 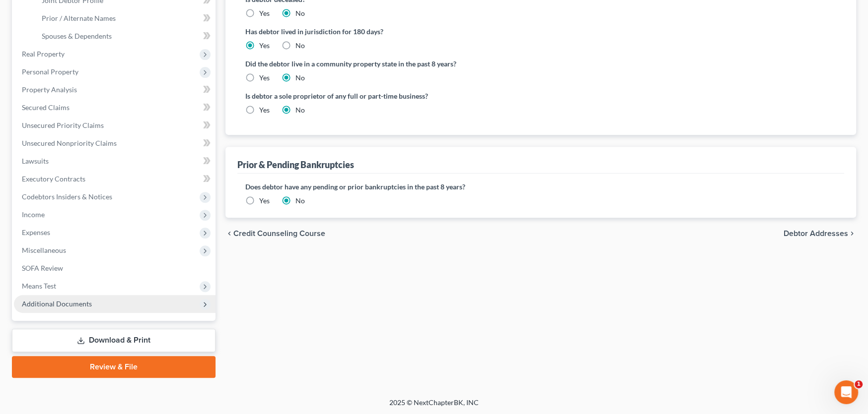 I want to click on a: Executory Contracts, so click(x=115, y=179).